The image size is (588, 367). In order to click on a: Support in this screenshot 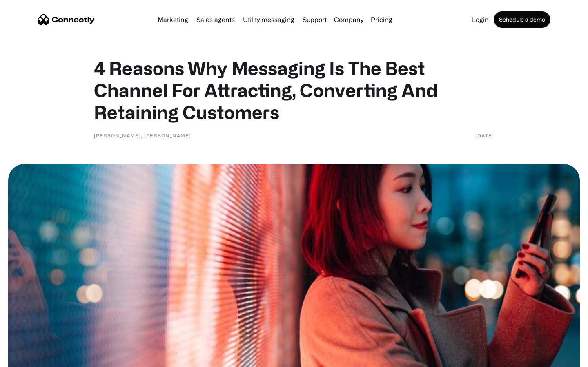, I will do `click(314, 19)`.